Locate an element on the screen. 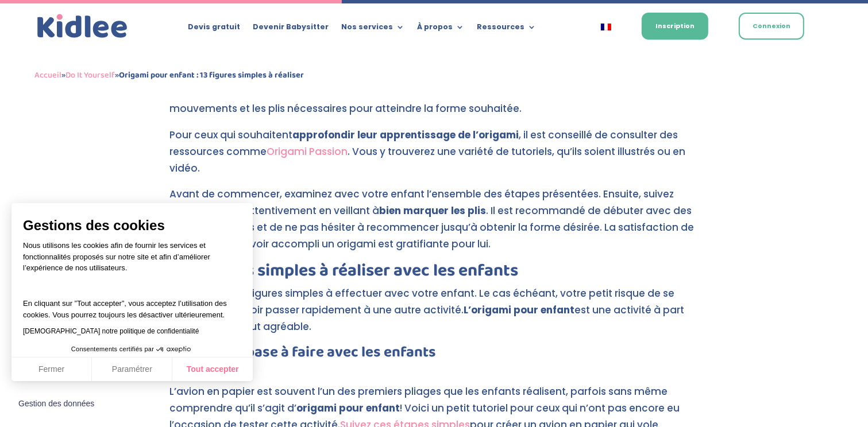 The image size is (868, 427). a: Devenir Babysitter is located at coordinates (291, 29).